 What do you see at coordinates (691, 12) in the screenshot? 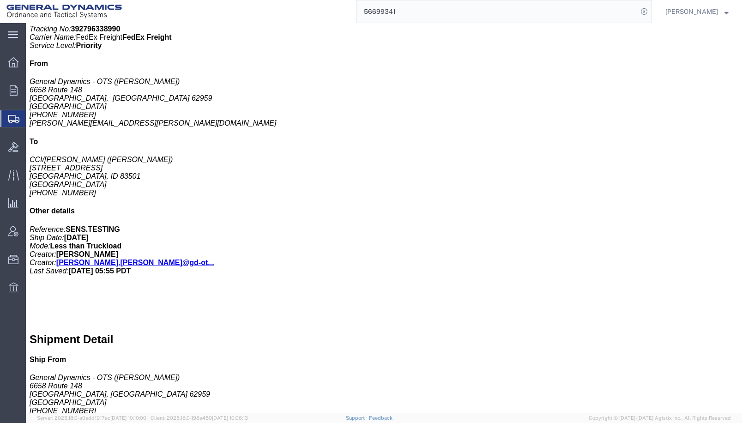
I see `span: Aaron Craig` at bounding box center [691, 12].